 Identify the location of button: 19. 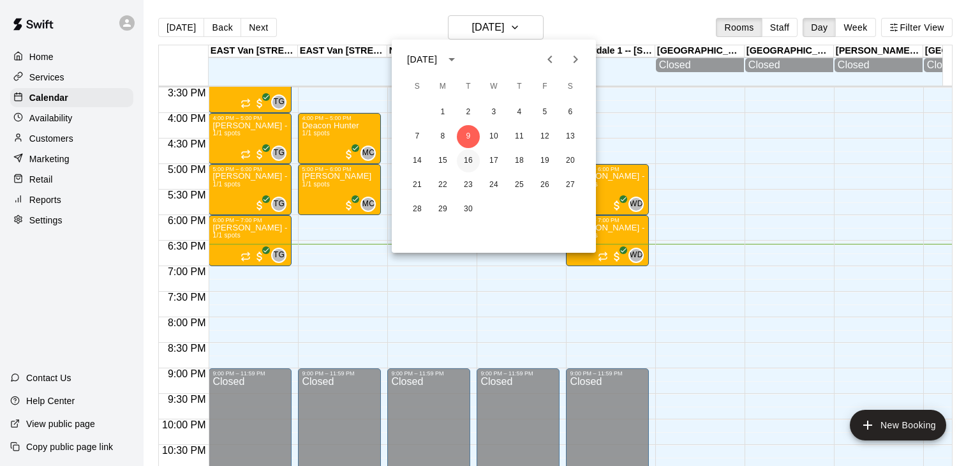
(545, 161).